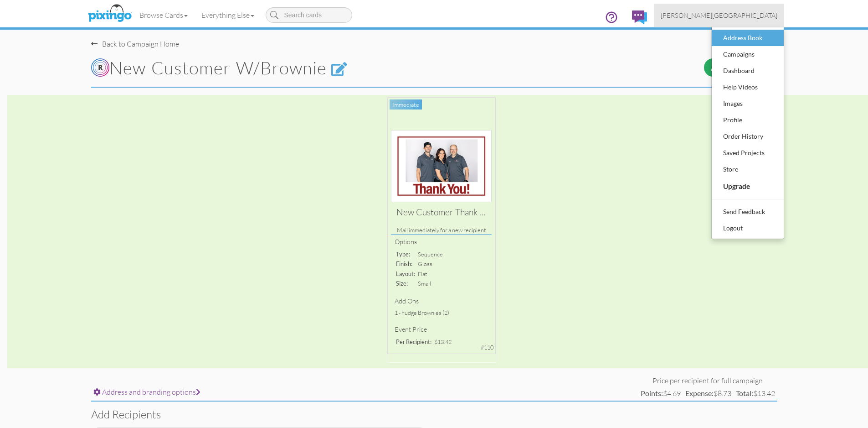 This screenshot has width=868, height=428. What do you see at coordinates (745, 393) in the screenshot?
I see `strong: Total:` at bounding box center [745, 393].